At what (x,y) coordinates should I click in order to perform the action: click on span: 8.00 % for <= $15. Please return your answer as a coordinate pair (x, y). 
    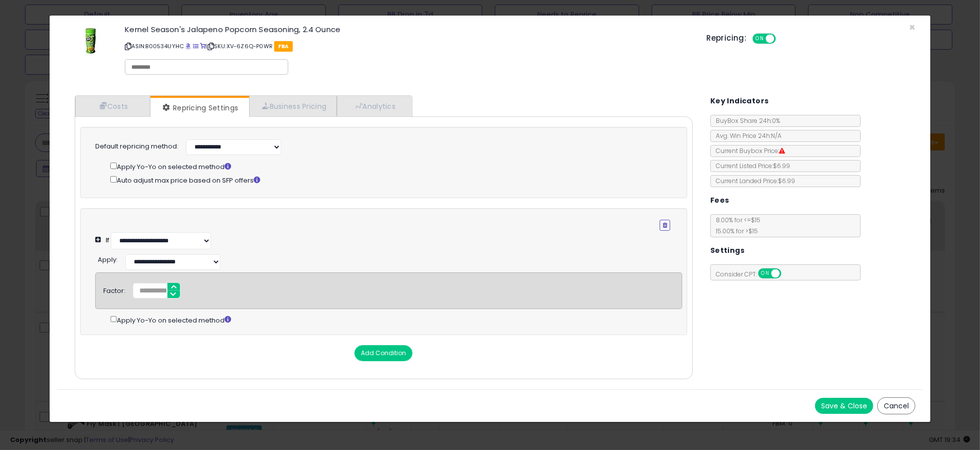
    Looking at the image, I should click on (735, 225).